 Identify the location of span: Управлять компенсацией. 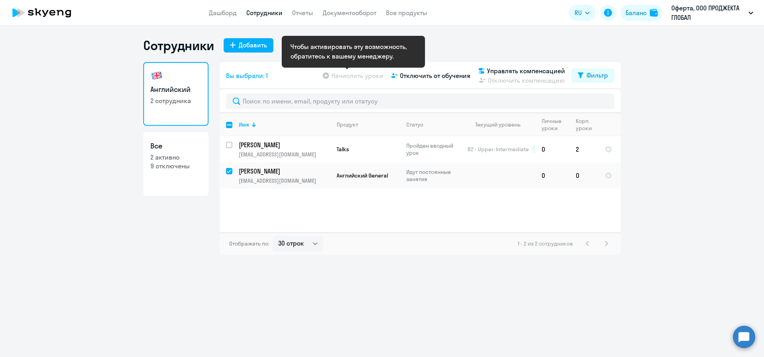
(526, 71).